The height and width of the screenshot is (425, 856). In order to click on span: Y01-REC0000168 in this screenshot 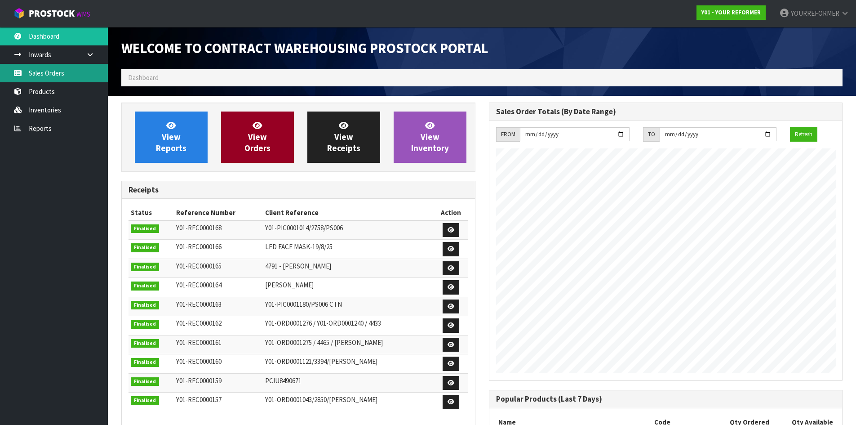, I will do `click(199, 227)`.